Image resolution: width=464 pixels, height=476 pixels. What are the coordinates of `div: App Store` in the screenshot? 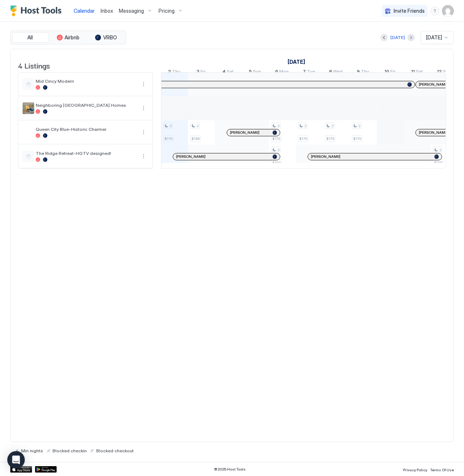 It's located at (21, 470).